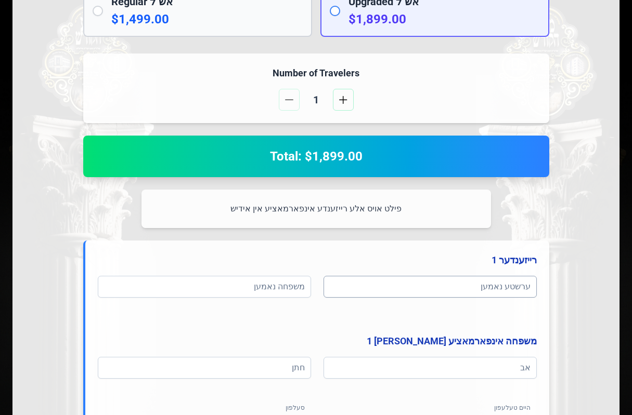  I want to click on h4: רייזענדער 1, so click(317, 261).